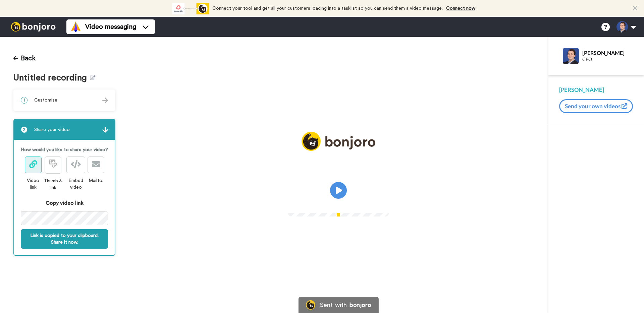 The image size is (644, 313). What do you see at coordinates (596, 106) in the screenshot?
I see `button: Send your own videos` at bounding box center [596, 106].